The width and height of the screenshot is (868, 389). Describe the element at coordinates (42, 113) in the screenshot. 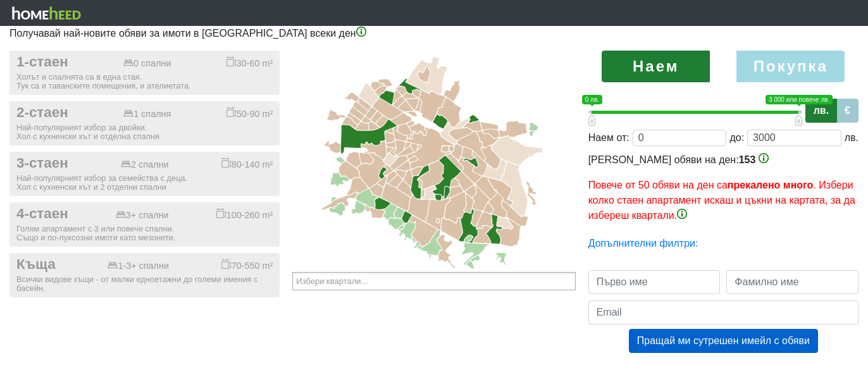

I see `span: 2-стаен` at that location.